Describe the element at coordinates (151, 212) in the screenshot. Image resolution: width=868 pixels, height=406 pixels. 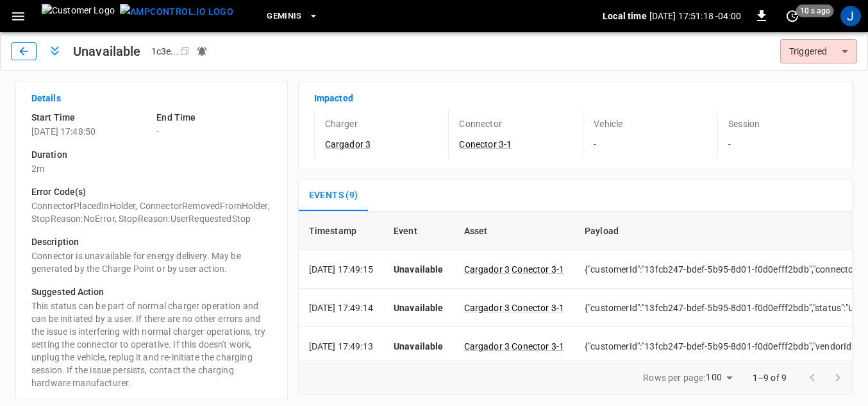
I see `p: ConnectorPlacedInHolder, ConnectorRemovedFromHolder, StopReason:NoError, StopReason:UserRequested...` at that location.